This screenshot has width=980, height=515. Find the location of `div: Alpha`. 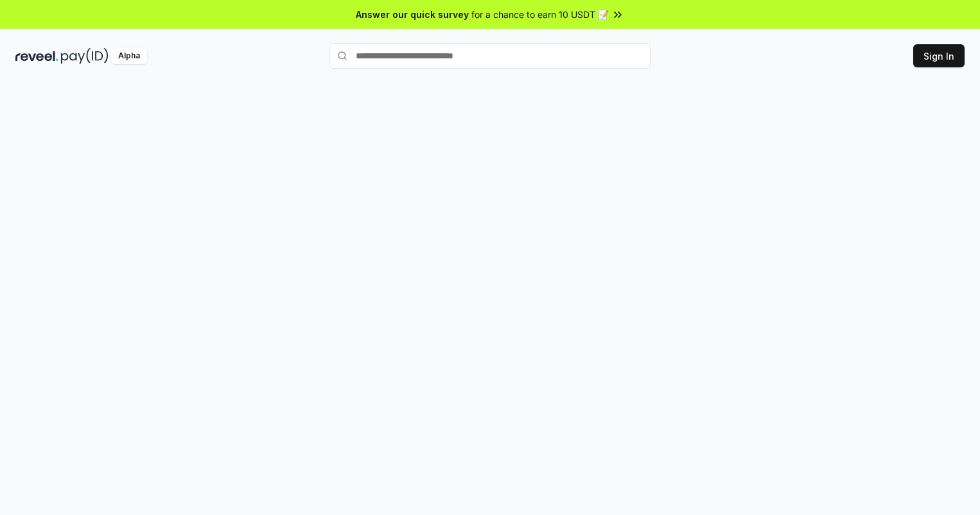

div: Alpha is located at coordinates (129, 56).